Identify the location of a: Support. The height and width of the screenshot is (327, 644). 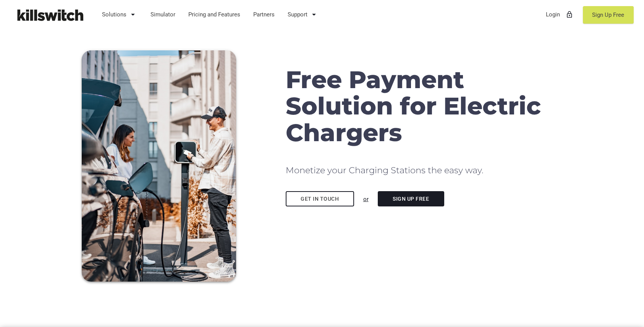
(303, 15).